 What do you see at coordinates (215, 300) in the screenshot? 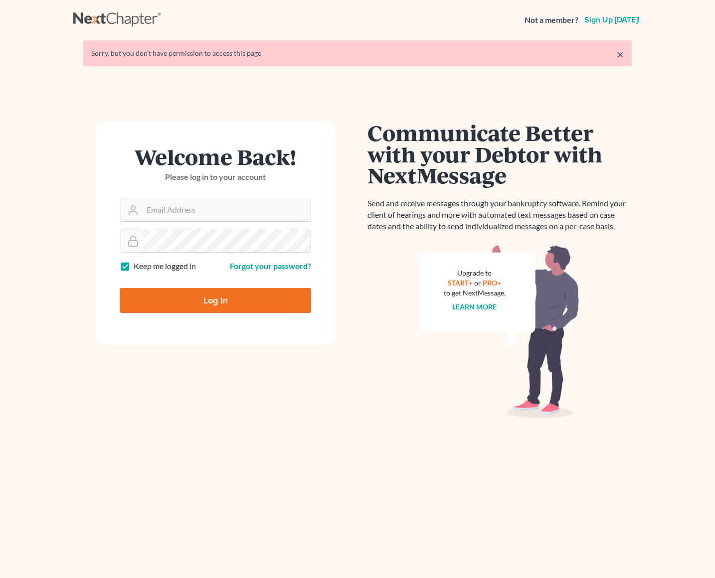
I see `input: Log In` at bounding box center [215, 300].